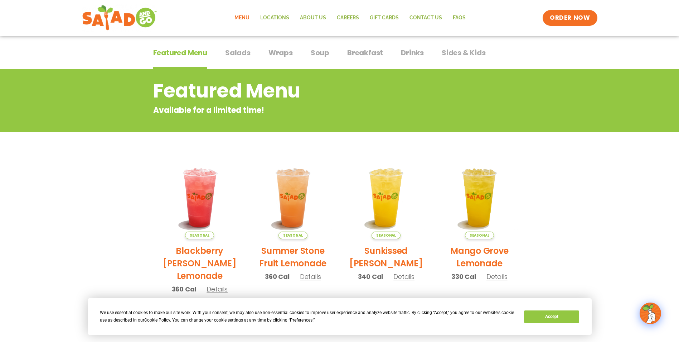 The image size is (679, 342). What do you see at coordinates (570, 18) in the screenshot?
I see `span: ORDER NOW` at bounding box center [570, 18].